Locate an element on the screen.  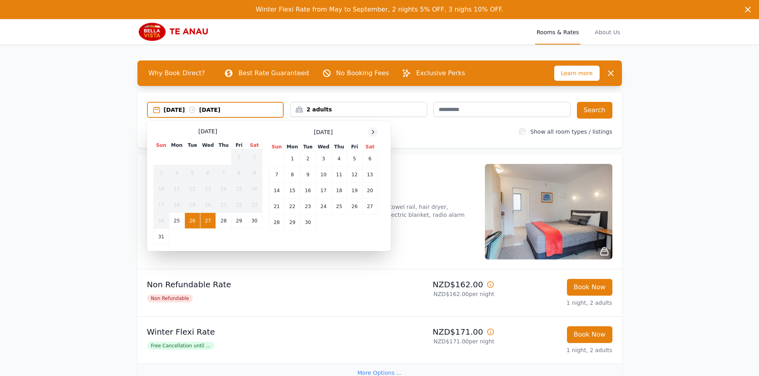
span: Free Cancellation until ... is located at coordinates (180, 346).